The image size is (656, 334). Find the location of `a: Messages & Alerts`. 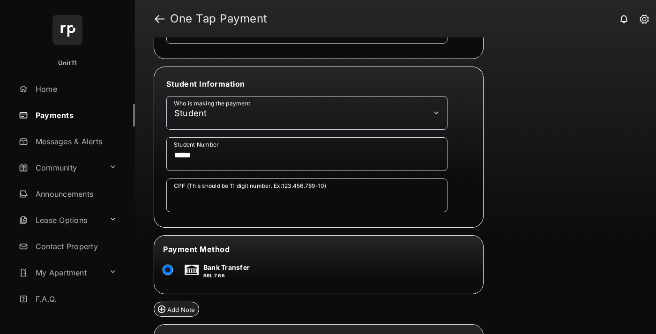

a: Messages & Alerts is located at coordinates (75, 142).